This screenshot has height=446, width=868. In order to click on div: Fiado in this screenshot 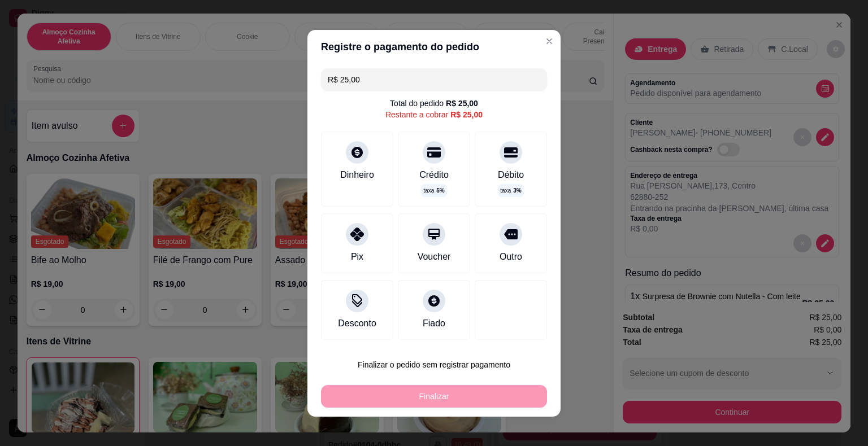, I will do `click(434, 324)`.